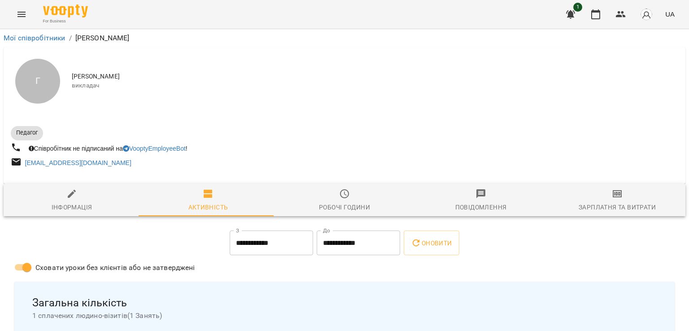 This screenshot has width=689, height=331. Describe the element at coordinates (669, 14) in the screenshot. I see `button: UA` at that location.